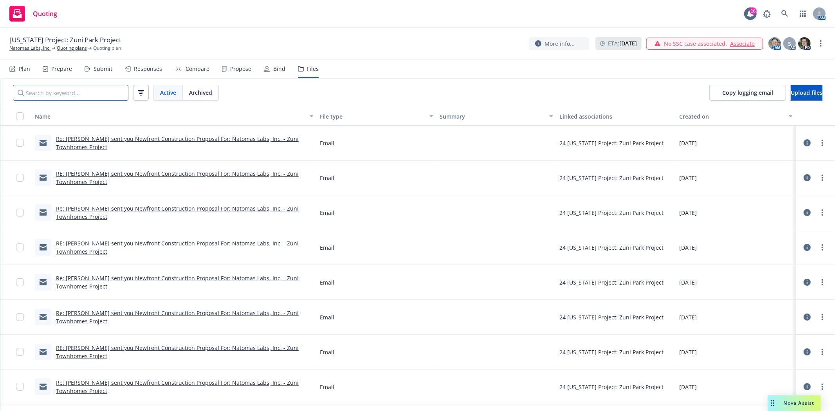 The height and width of the screenshot is (411, 835). What do you see at coordinates (753, 11) in the screenshot?
I see `div: 16` at bounding box center [753, 11].